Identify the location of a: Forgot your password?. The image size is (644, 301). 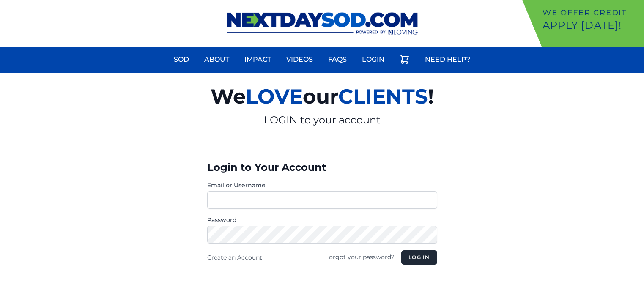
(360, 257).